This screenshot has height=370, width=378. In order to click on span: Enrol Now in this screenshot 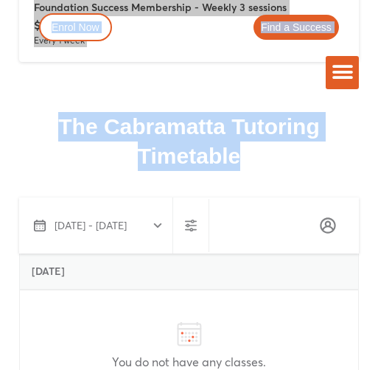, I will do `click(75, 27)`.